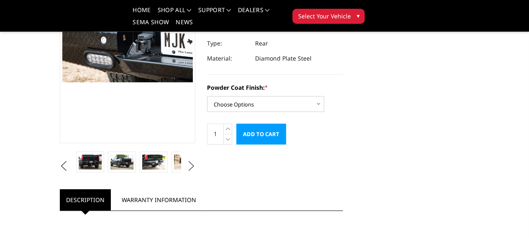 The image size is (529, 238). I want to click on a: Dealers, so click(254, 13).